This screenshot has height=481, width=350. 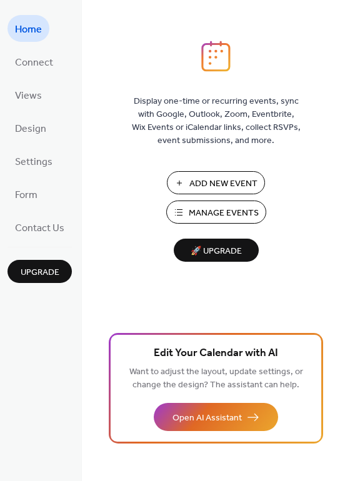 What do you see at coordinates (26, 195) in the screenshot?
I see `span: Form` at bounding box center [26, 195].